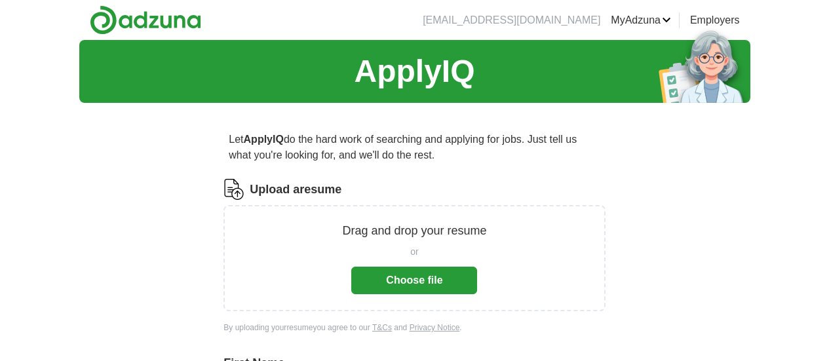  I want to click on img: Adzuna logo, so click(146, 20).